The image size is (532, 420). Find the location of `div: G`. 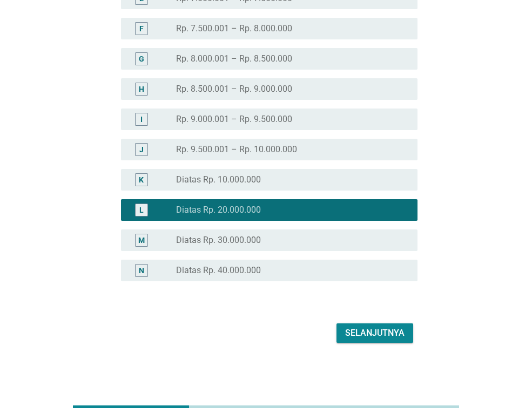

div: G is located at coordinates (141, 59).